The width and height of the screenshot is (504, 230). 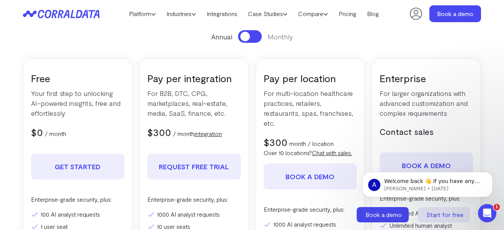 I want to click on a: Blog, so click(x=373, y=14).